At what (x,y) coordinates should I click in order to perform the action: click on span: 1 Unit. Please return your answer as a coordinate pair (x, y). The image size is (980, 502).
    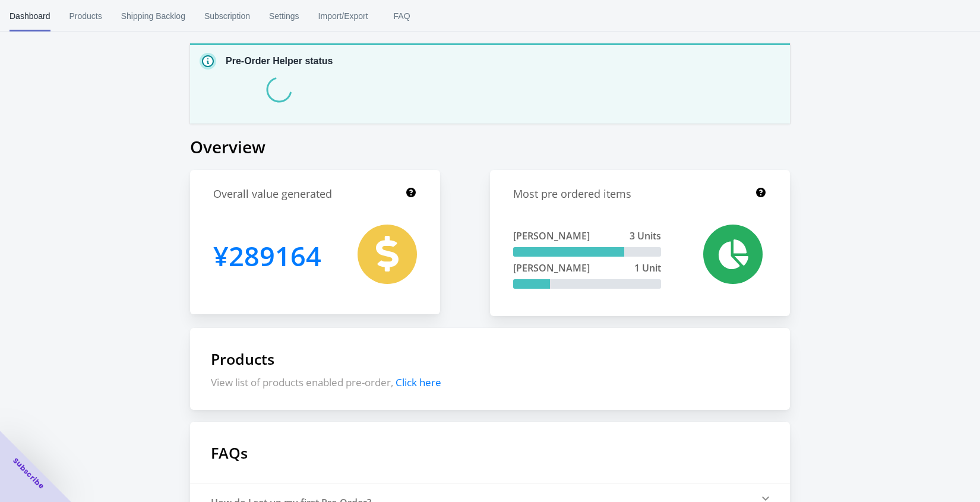
    Looking at the image, I should click on (648, 268).